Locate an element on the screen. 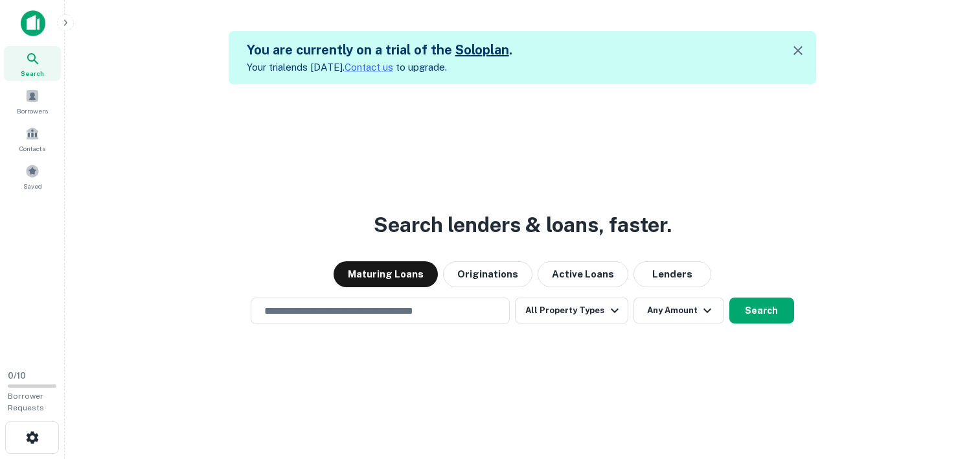 The image size is (980, 459). div: Chat Widget is located at coordinates (948, 386).